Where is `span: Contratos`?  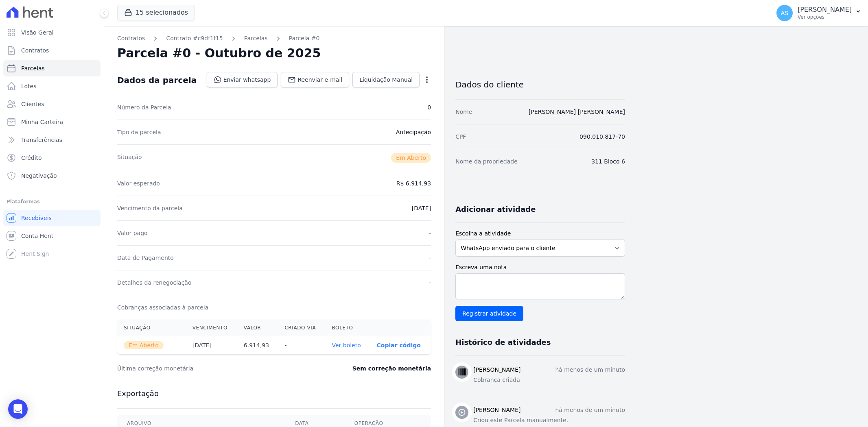 span: Contratos is located at coordinates (35, 50).